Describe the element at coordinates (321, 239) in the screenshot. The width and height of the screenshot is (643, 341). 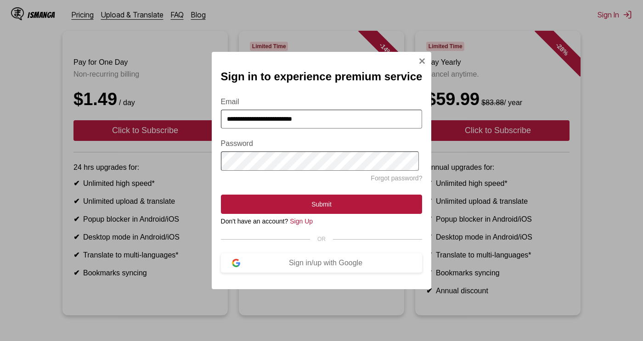
I see `div: OR` at that location.